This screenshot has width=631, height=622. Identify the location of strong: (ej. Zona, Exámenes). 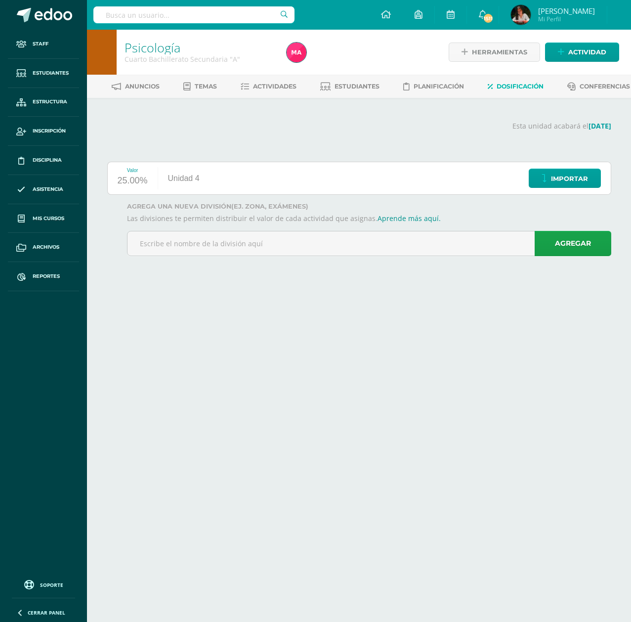
(270, 206).